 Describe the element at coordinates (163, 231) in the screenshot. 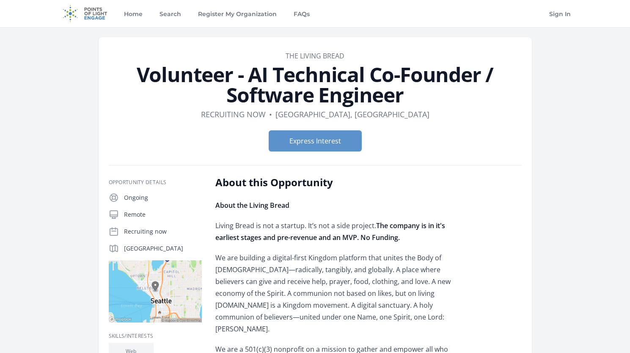

I see `p: Recruiting now` at that location.